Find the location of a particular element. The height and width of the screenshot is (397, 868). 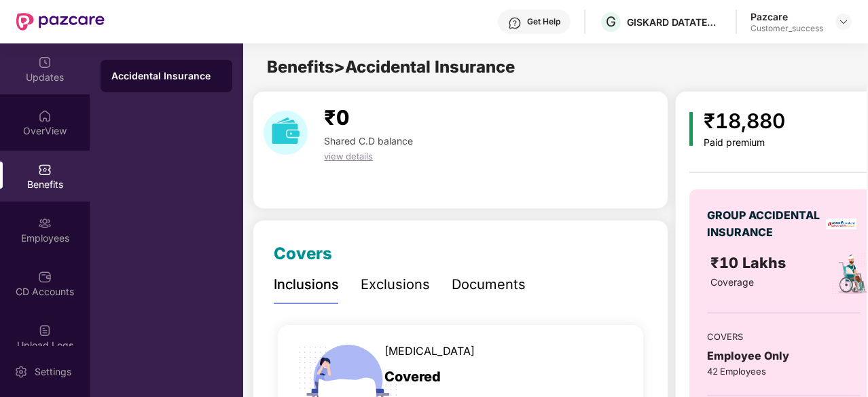

img: svg+xml;base64,PHN2ZyBpZD0iRW1wbG95ZWVzIiB4bWxucz0iaHR0cDovL3d3dy53My5vcmcvMjAwMC9zdmciIHdpZHRoPS... is located at coordinates (45, 224).